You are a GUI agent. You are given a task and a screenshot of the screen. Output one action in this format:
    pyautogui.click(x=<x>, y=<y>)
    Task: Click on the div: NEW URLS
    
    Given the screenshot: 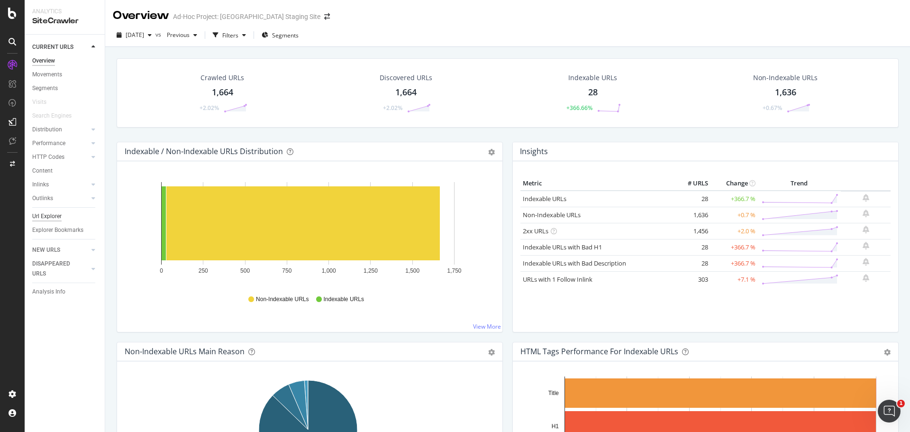 What is the action you would take?
    pyautogui.click(x=46, y=250)
    